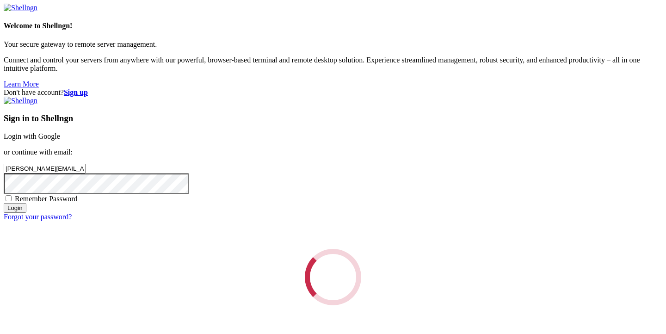 Image resolution: width=666 pixels, height=334 pixels. Describe the element at coordinates (44, 168) in the screenshot. I see `input: Email address` at that location.